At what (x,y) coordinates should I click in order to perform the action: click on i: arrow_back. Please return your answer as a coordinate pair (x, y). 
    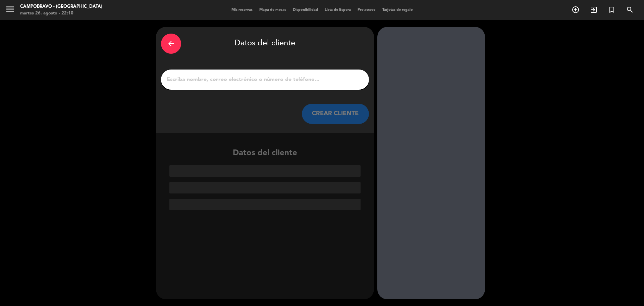
    Looking at the image, I should click on (171, 44).